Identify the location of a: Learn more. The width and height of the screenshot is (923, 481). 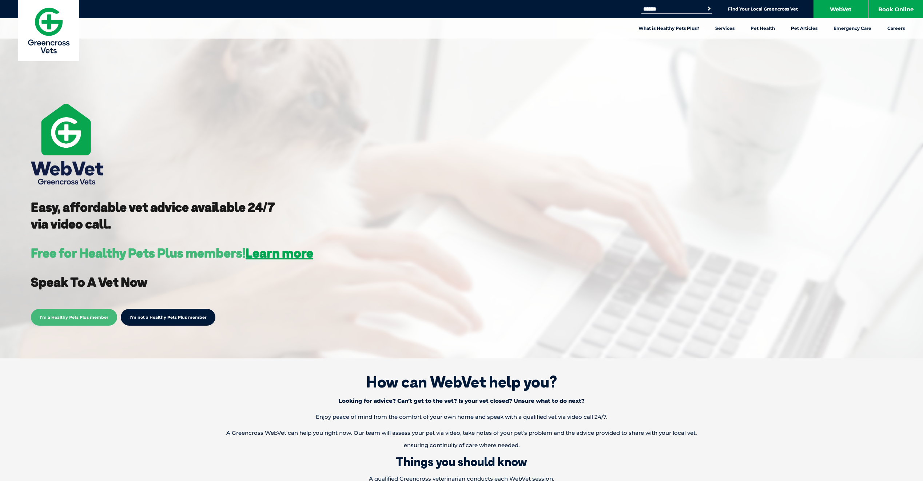
(279, 253).